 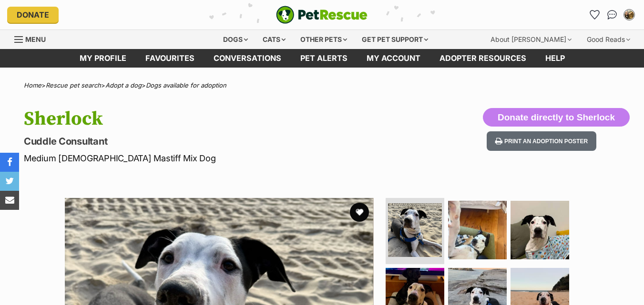 I want to click on button: favourite, so click(x=360, y=212).